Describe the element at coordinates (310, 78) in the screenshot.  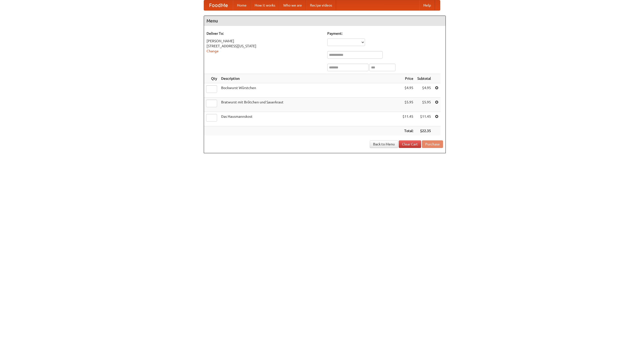
I see `th: Description` at that location.